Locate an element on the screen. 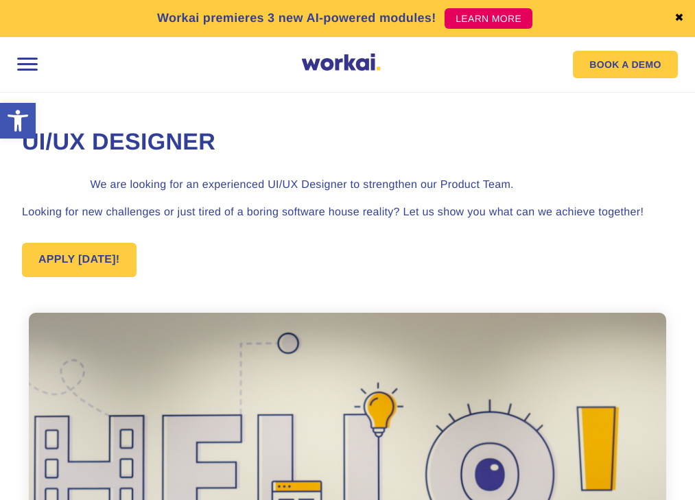 The width and height of the screenshot is (695, 500). p: Workai premieres 3 new AI-powered modules! is located at coordinates (297, 18).